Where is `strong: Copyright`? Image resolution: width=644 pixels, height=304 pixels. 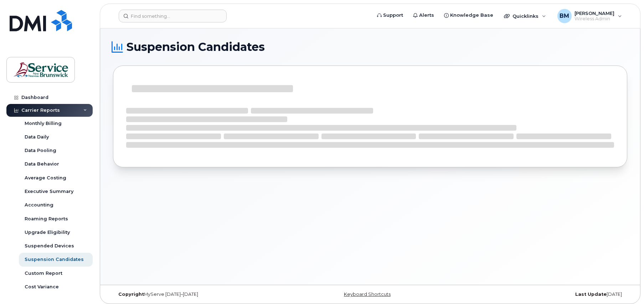
strong: Copyright is located at coordinates (131, 294).